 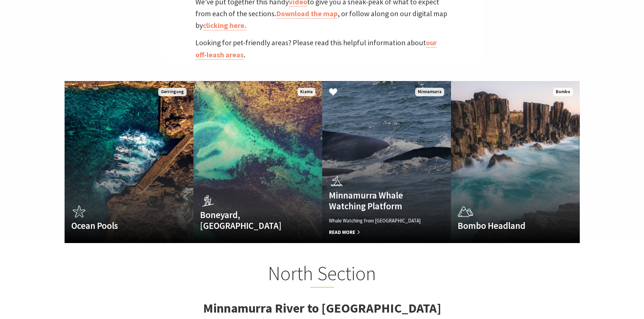 What do you see at coordinates (129, 162) in the screenshot?
I see `a: Ocean Pools Gerringong` at bounding box center [129, 162].